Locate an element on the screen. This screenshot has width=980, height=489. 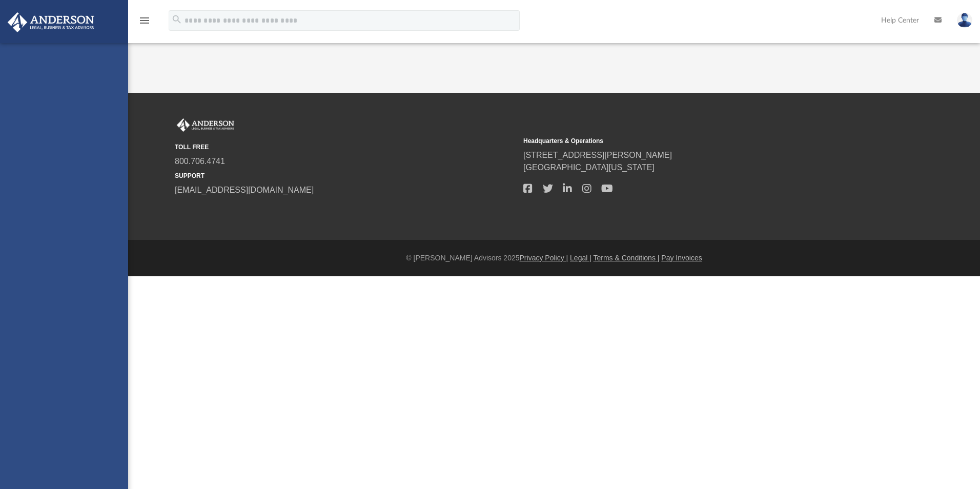
img: User Pic is located at coordinates (964, 20).